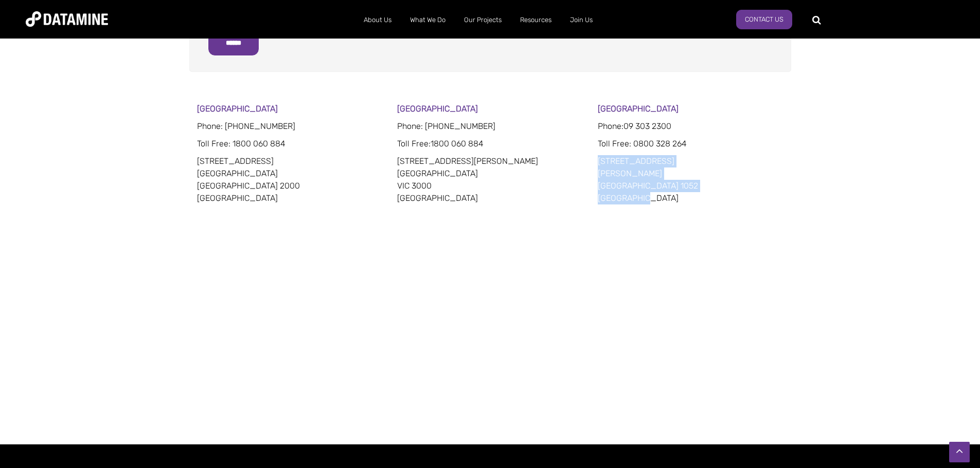 This screenshot has width=980, height=468. Describe the element at coordinates (213, 143) in the screenshot. I see `span: Toll Free` at that location.